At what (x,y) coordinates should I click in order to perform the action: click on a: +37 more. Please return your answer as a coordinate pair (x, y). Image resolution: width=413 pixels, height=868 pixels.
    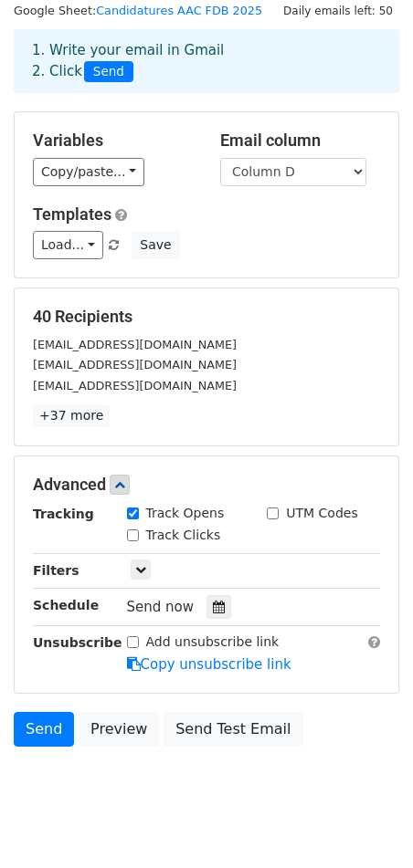
    Looking at the image, I should click on (71, 415).